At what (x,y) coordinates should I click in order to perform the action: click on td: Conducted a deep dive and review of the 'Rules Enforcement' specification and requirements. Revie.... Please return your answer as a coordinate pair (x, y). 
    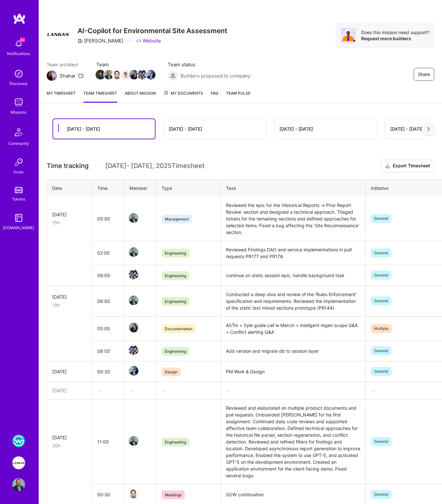
    Looking at the image, I should click on (293, 301).